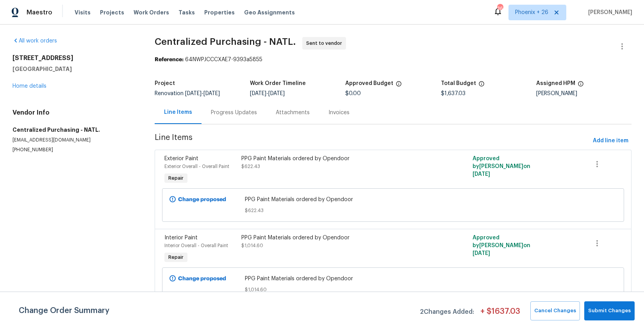 This screenshot has width=644, height=329. I want to click on b: Reference:, so click(169, 59).